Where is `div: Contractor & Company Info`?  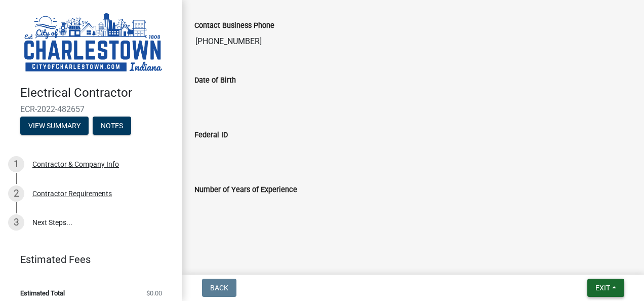 div: Contractor & Company Info is located at coordinates (75, 164).